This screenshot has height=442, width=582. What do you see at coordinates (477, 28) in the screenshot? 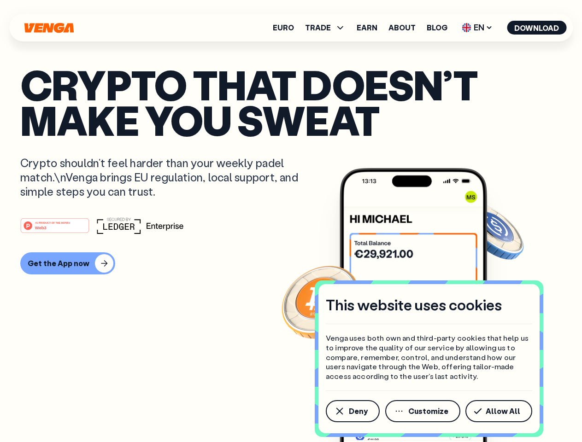
I see `span: EN` at bounding box center [477, 28].